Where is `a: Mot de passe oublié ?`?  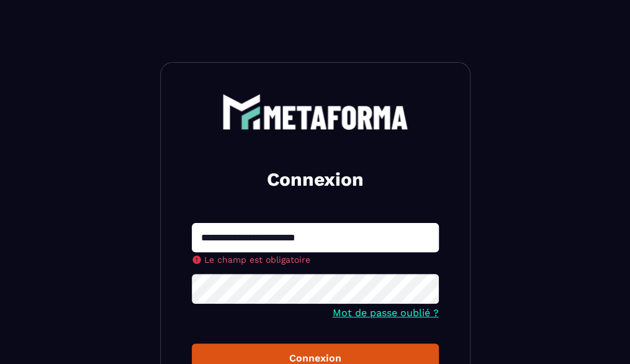
a: Mot de passe oublié ? is located at coordinates (385, 312).